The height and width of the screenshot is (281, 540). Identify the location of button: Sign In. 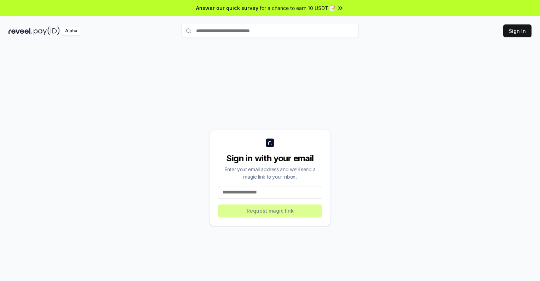
(518, 31).